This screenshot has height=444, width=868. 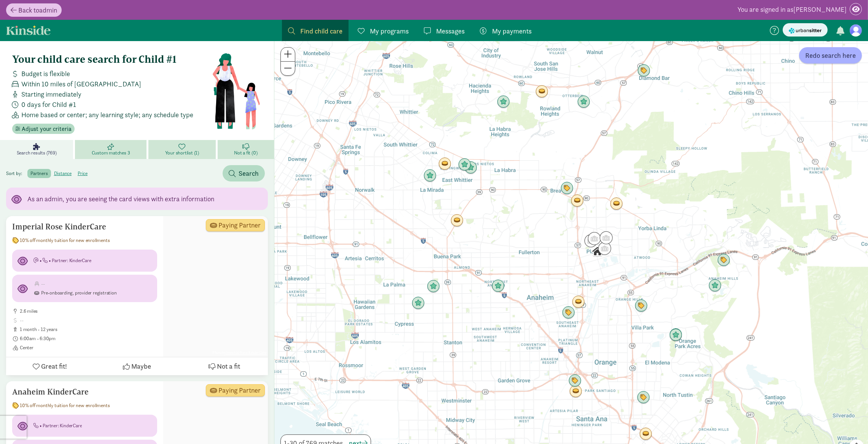 I want to click on span: Great fit!, so click(x=54, y=366).